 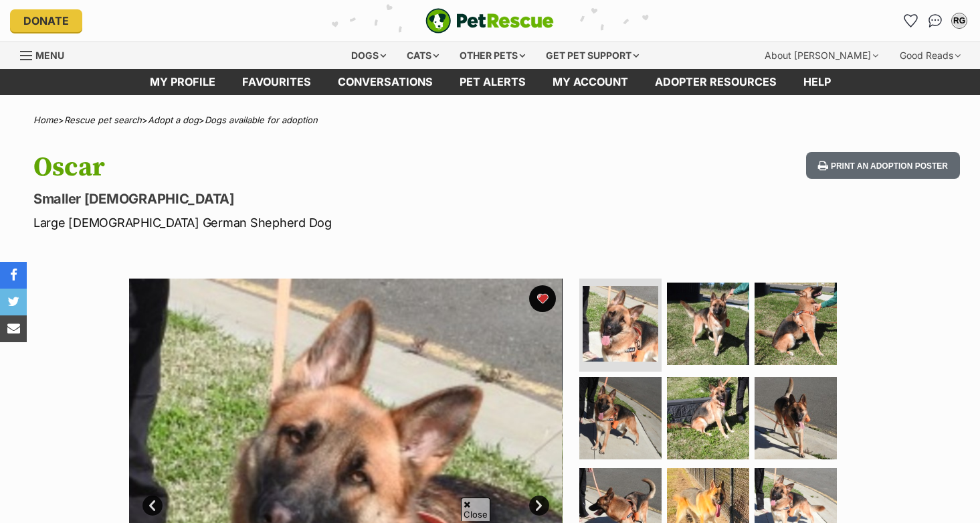 What do you see at coordinates (174, 120) in the screenshot?
I see `a: Adopt a dog` at bounding box center [174, 120].